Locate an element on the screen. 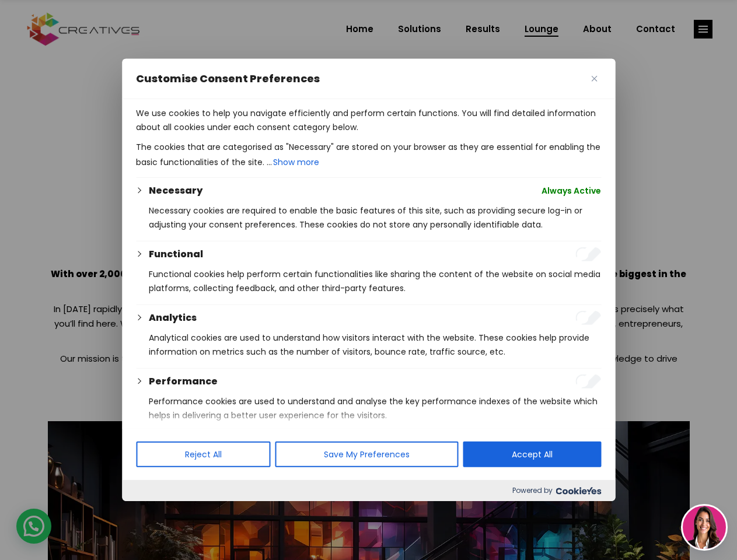  p: Necessary cookies are required to enable the basic features of this site, such as providing secur... is located at coordinates (375, 218).